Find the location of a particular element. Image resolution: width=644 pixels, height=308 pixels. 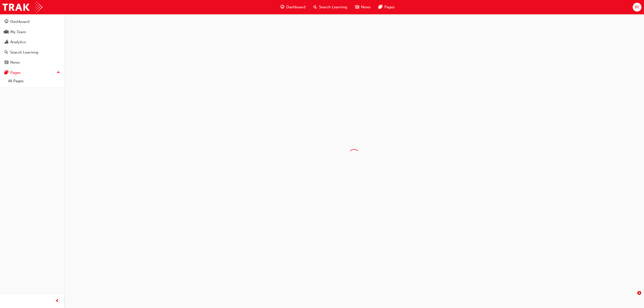

a: Analytics is located at coordinates (32, 42).